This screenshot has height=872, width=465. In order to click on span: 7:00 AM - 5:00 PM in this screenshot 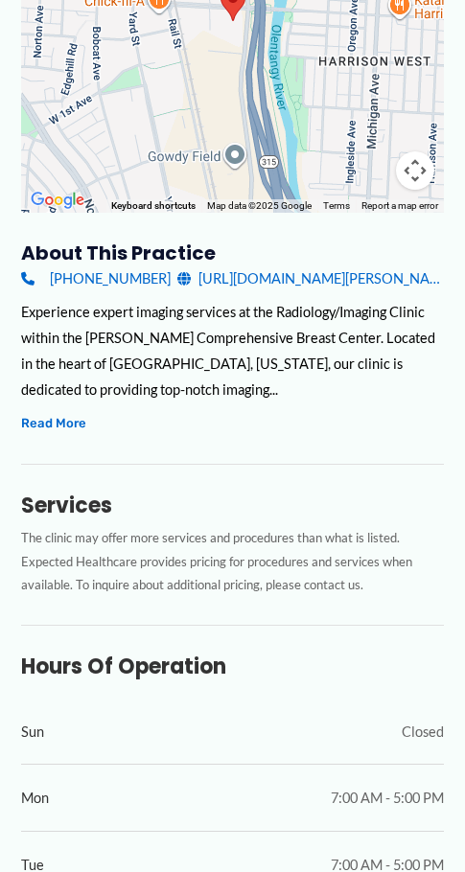, I will do `click(387, 797)`.